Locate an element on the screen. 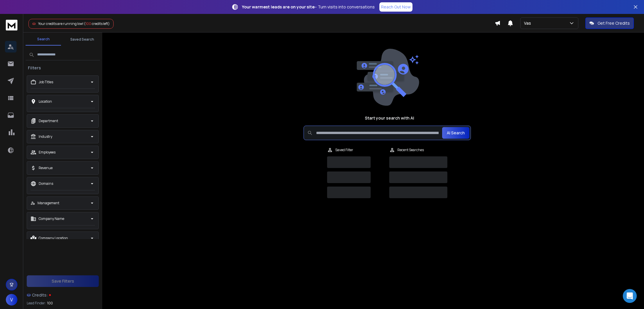 The image size is (644, 309). button: Get Free Credits is located at coordinates (610, 23).